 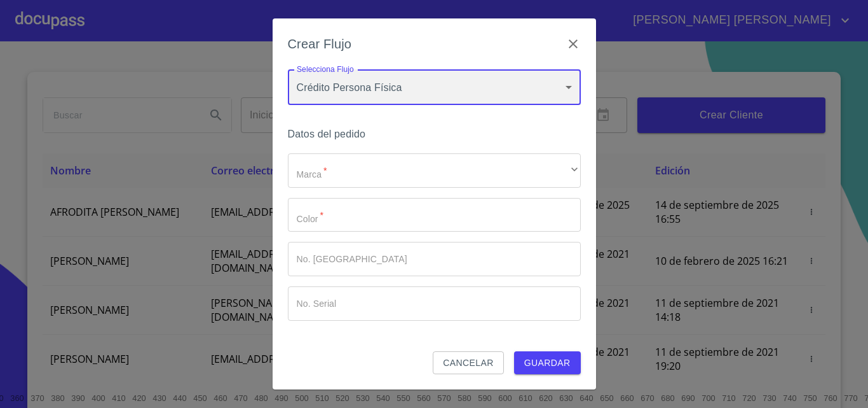 I want to click on h6: Crear Flujo, so click(x=320, y=44).